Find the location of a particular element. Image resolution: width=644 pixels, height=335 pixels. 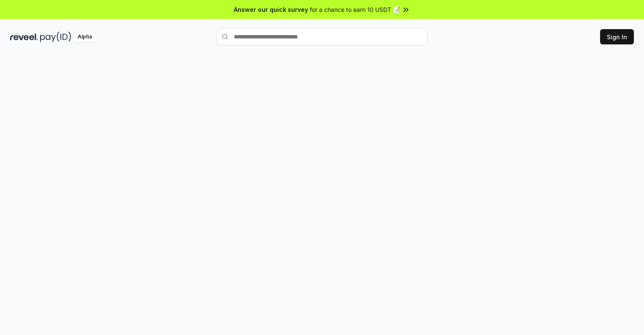

img: pay_id is located at coordinates (56, 37).